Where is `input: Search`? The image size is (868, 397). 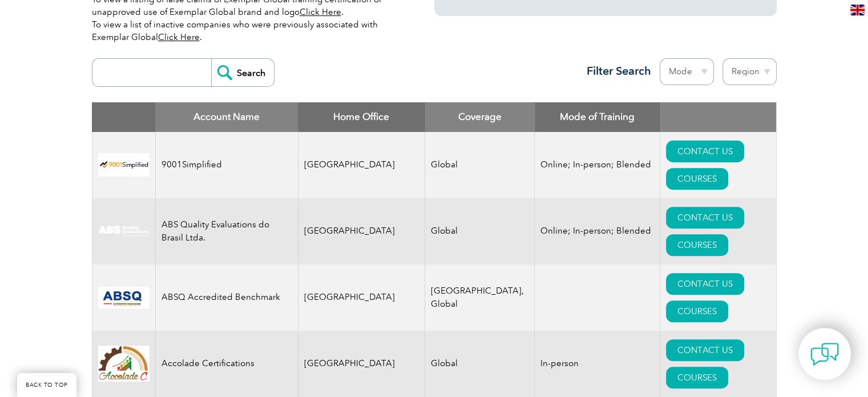
input: Search is located at coordinates (243, 73).